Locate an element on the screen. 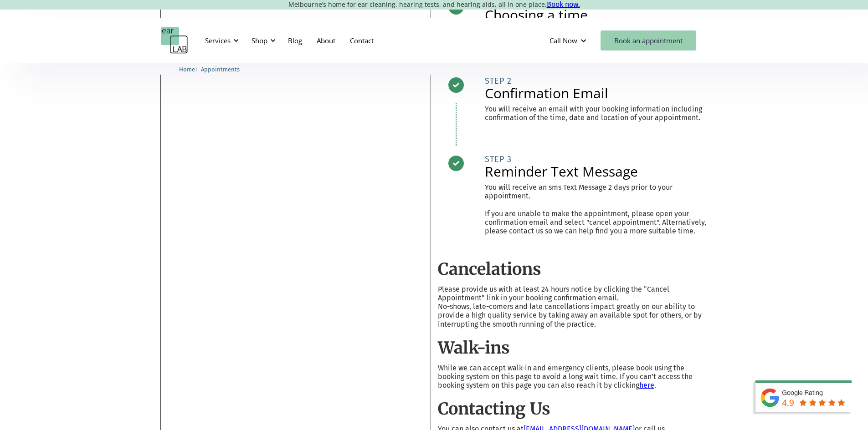 The image size is (868, 430). a: Home is located at coordinates (187, 69).